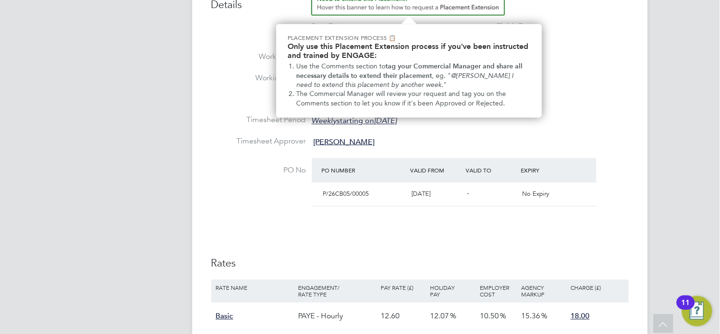 This screenshot has width=720, height=334. I want to click on div: Employer Cost, so click(498, 291).